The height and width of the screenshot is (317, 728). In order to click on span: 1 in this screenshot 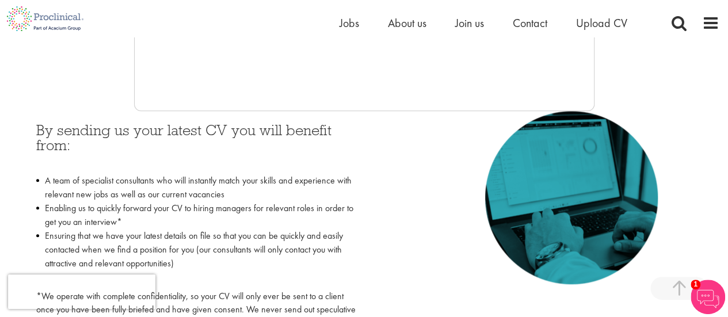, I will do `click(695, 284)`.